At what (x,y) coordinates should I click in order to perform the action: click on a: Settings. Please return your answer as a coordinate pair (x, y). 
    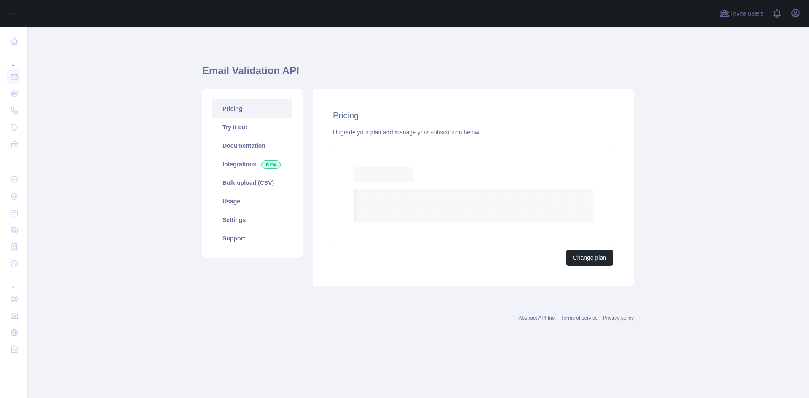
    Looking at the image, I should click on (252, 220).